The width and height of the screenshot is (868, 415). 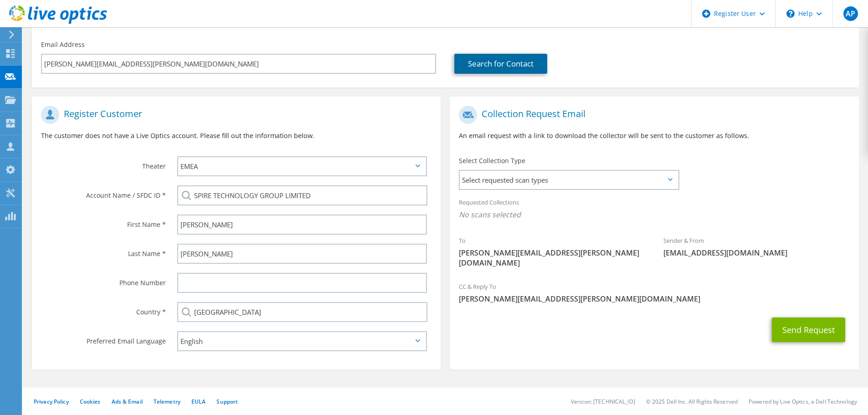 What do you see at coordinates (167, 401) in the screenshot?
I see `a: Telemetry` at bounding box center [167, 401].